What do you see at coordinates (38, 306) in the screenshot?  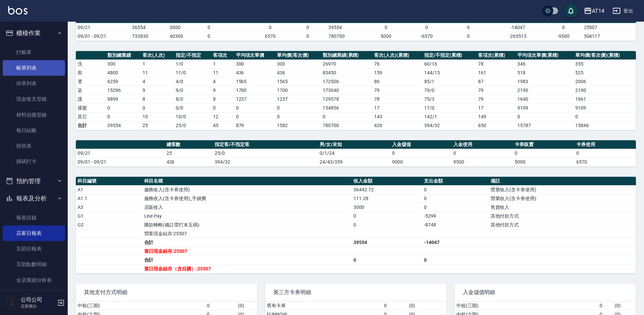 I see `p: 店家櫃台` at bounding box center [38, 306].